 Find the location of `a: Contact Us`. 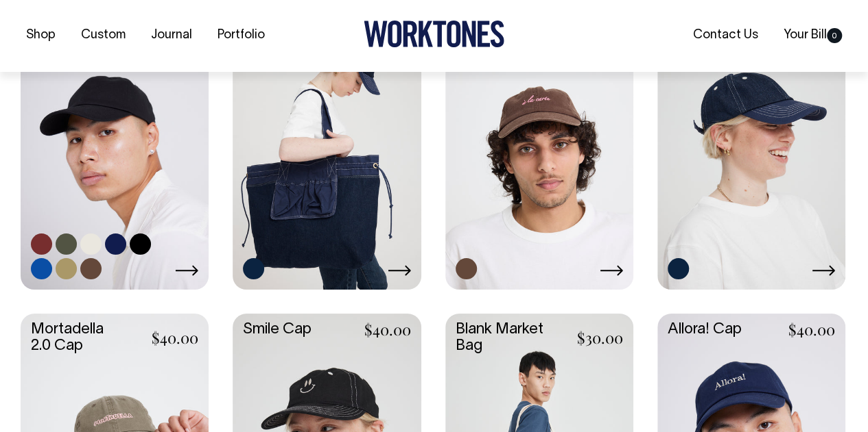

a: Contact Us is located at coordinates (725, 35).